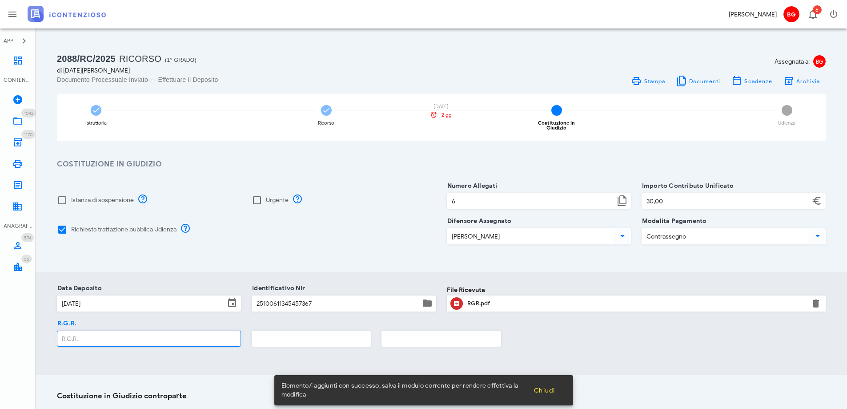  I want to click on span: -2 gg, so click(445, 115).